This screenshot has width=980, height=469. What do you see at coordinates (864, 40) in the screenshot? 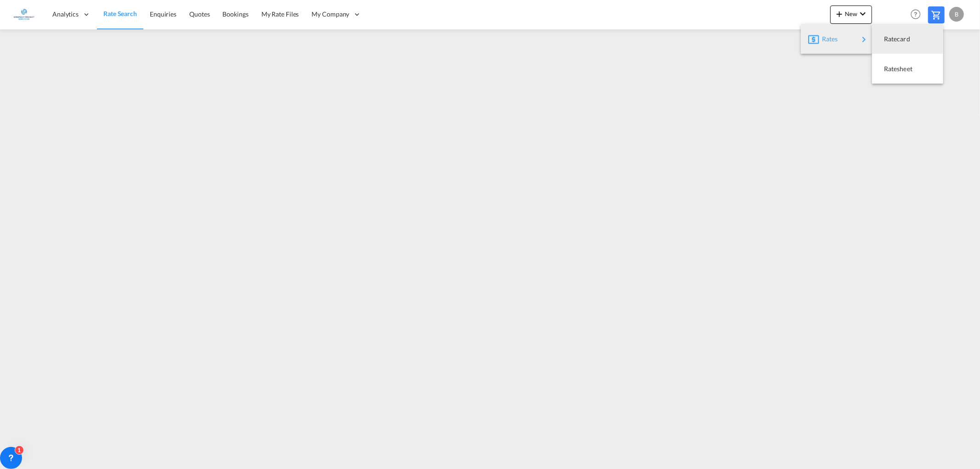
I see `md-icon: icon-chevron-right` at bounding box center [864, 40].